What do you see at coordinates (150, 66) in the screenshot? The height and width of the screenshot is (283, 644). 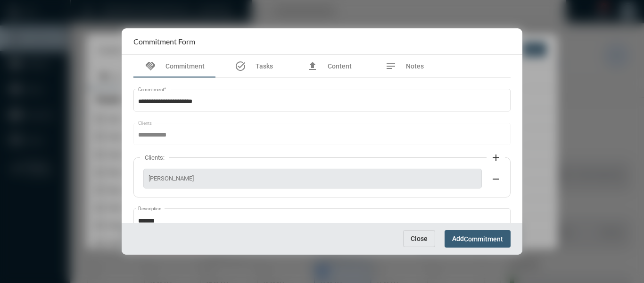 I see `mat-icon: handshake` at bounding box center [150, 66].